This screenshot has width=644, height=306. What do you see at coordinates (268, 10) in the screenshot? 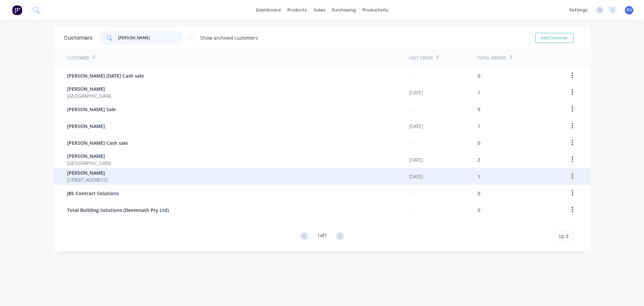
I see `a: dashboard` at bounding box center [268, 10].